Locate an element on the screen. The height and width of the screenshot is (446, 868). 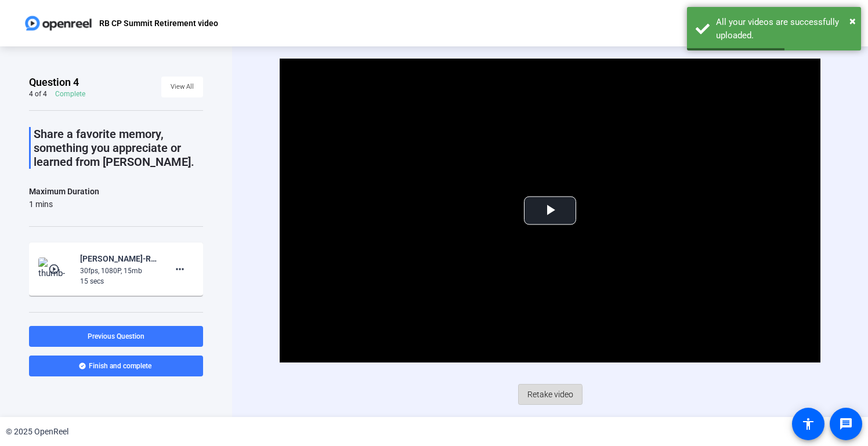
span: Finish and complete is located at coordinates (120, 366).